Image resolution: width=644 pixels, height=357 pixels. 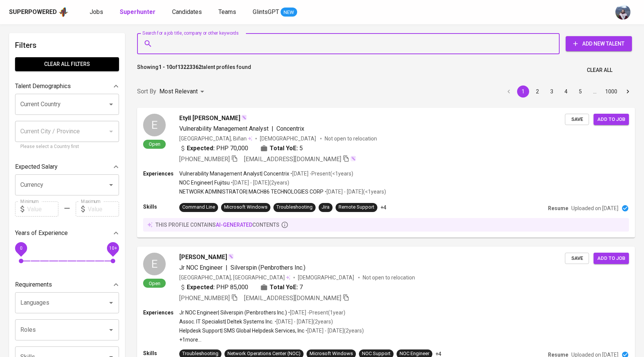 What do you see at coordinates (233, 313) in the screenshot?
I see `p: Jr NOC Engineer | Silverspin (Penbrothers Inc.)` at bounding box center [233, 313].